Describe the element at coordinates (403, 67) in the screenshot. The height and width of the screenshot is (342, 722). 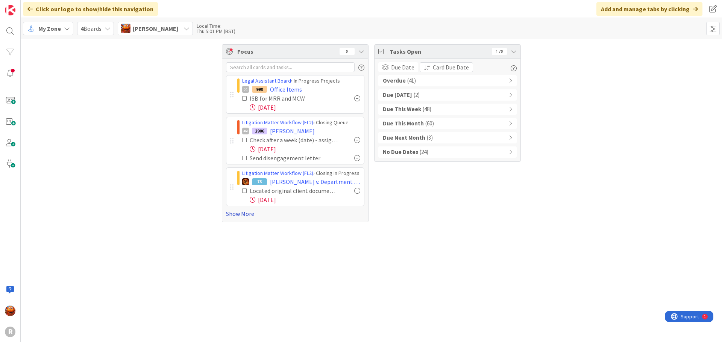
I see `span: Due Date` at that location.